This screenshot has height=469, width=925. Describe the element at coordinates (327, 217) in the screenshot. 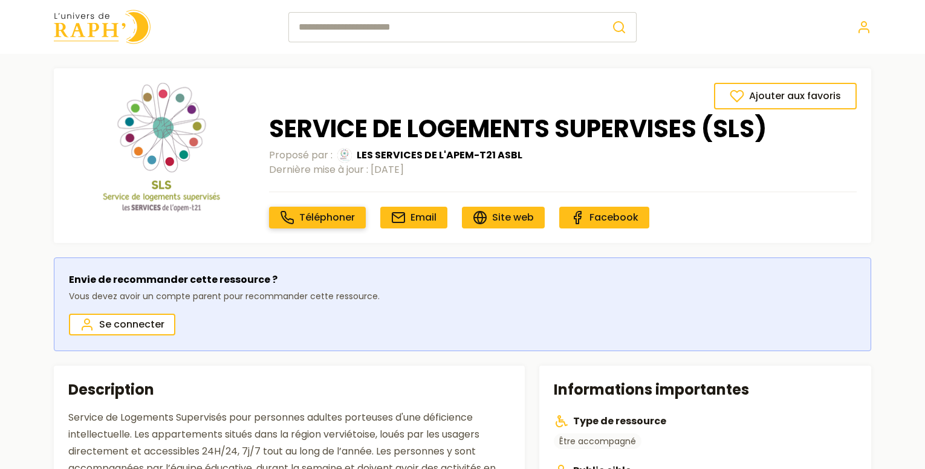

I see `span: Téléphoner` at that location.